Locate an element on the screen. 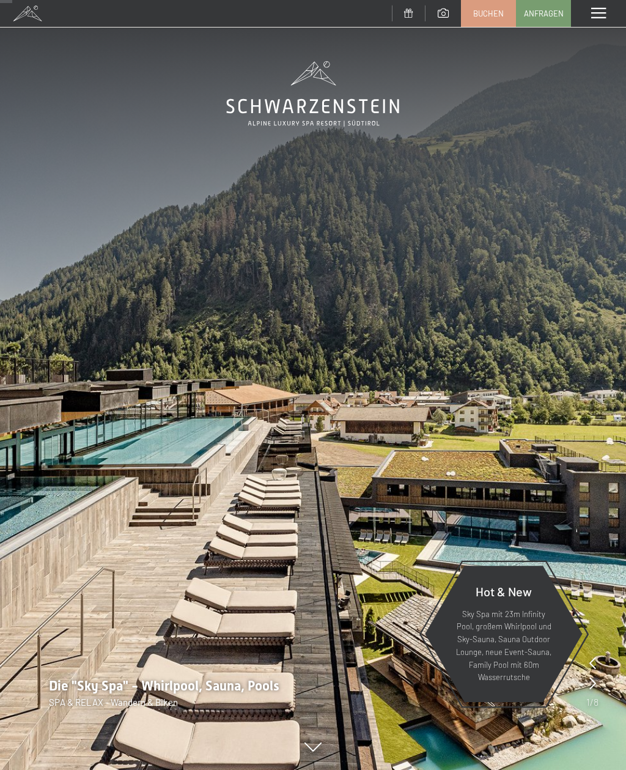 This screenshot has width=626, height=770. span: Hot & New is located at coordinates (504, 591).